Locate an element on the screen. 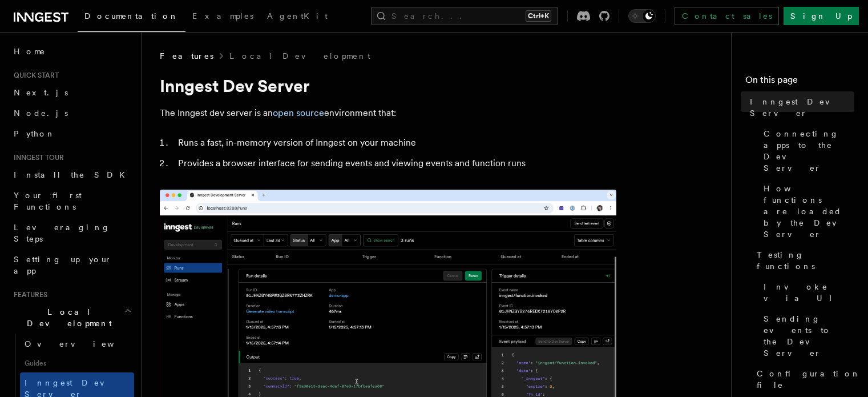 The image size is (868, 397). span: Your first Functions is located at coordinates (47, 201).